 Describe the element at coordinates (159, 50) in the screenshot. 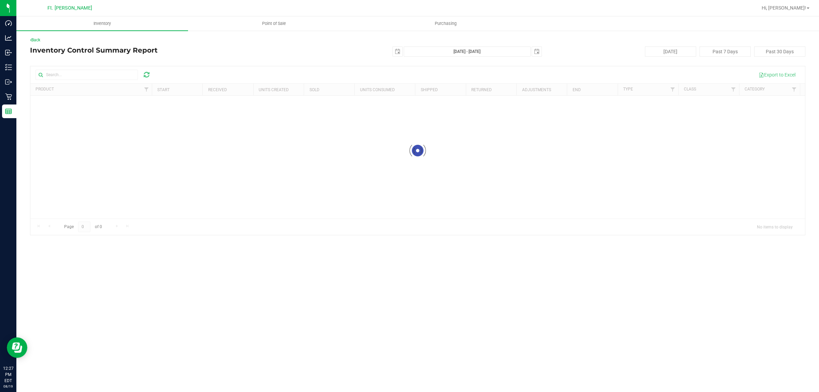

I see `h4: Inventory Control Summary Report` at that location.